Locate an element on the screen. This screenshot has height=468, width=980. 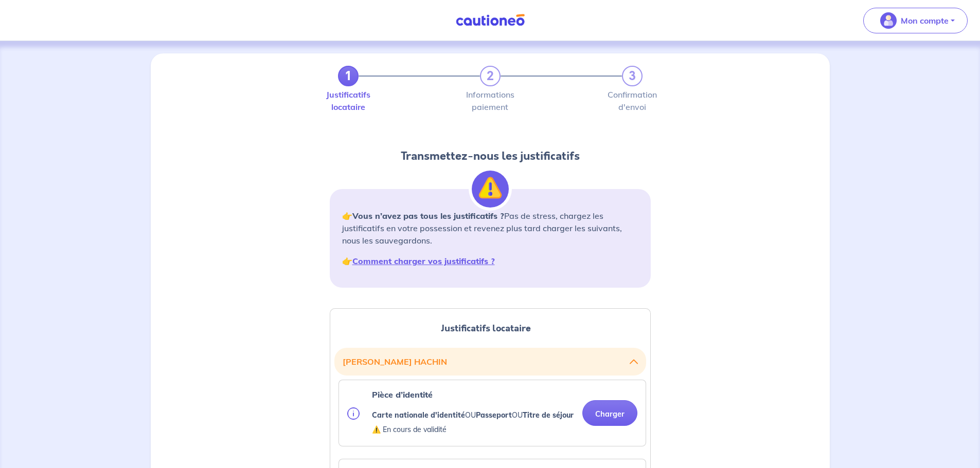
strong: Titre de séjour is located at coordinates (548, 415).